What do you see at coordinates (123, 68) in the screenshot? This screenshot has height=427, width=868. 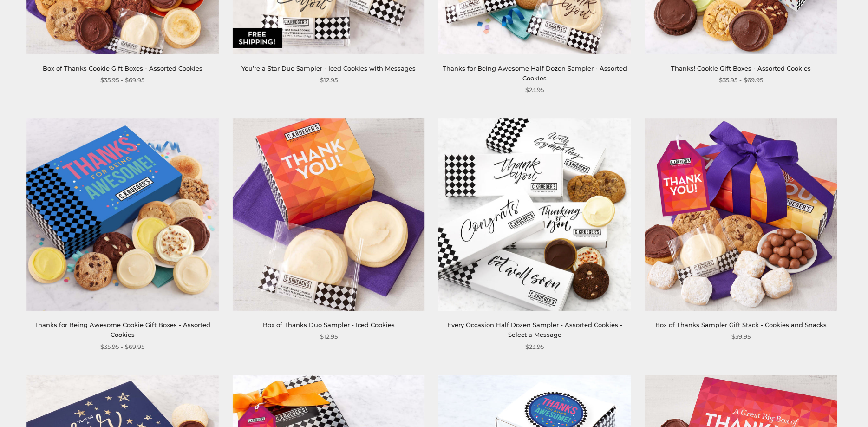 I see `a: Box of Thanks Cookie Gift Boxes - Assorted Cookies` at bounding box center [123, 68].